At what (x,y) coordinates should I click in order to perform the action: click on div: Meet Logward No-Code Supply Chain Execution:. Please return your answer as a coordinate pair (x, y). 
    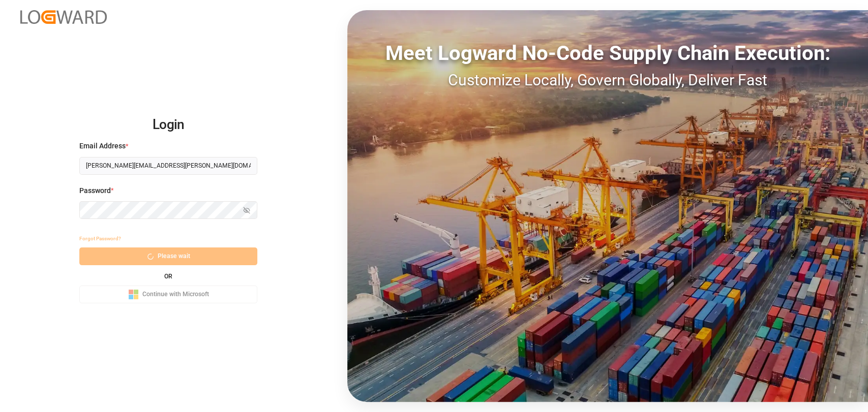
    Looking at the image, I should click on (608, 53).